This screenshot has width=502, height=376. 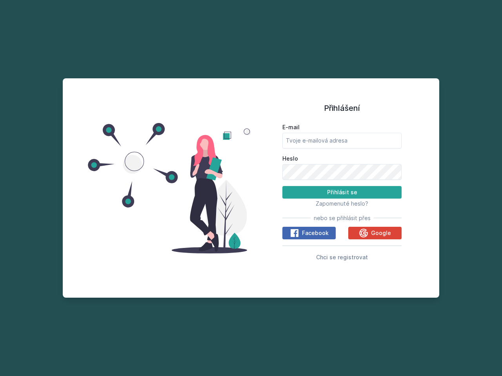 What do you see at coordinates (342, 127) in the screenshot?
I see `label: E-mail` at bounding box center [342, 127].